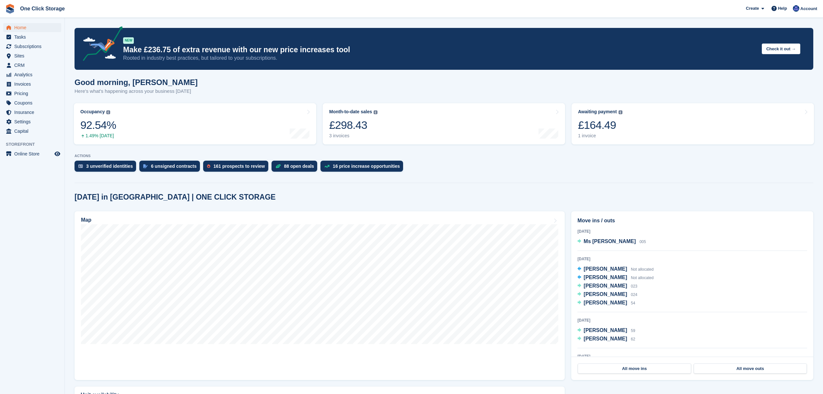  I want to click on a: Month-to-date sales £298.43 3 invoices, so click(444, 123).